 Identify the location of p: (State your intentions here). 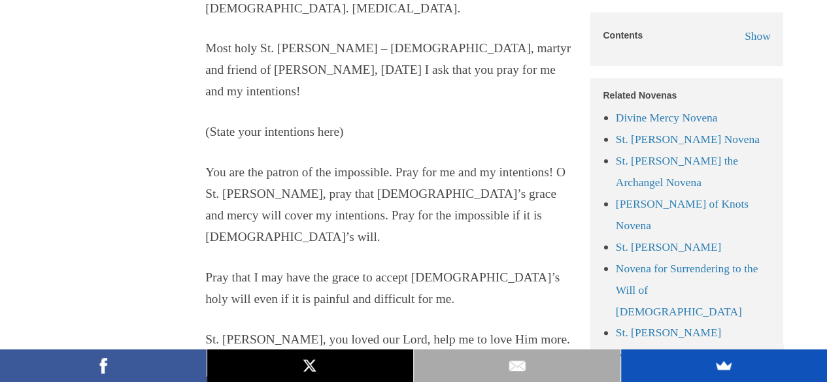
(388, 132).